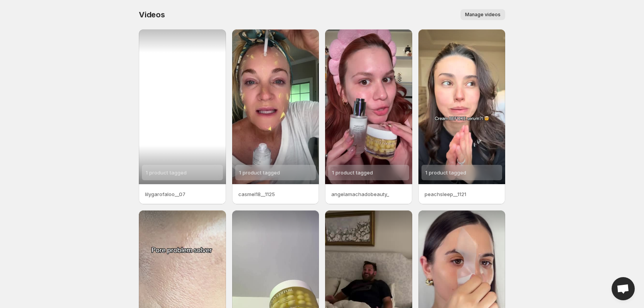  I want to click on span: Videos, so click(152, 15).